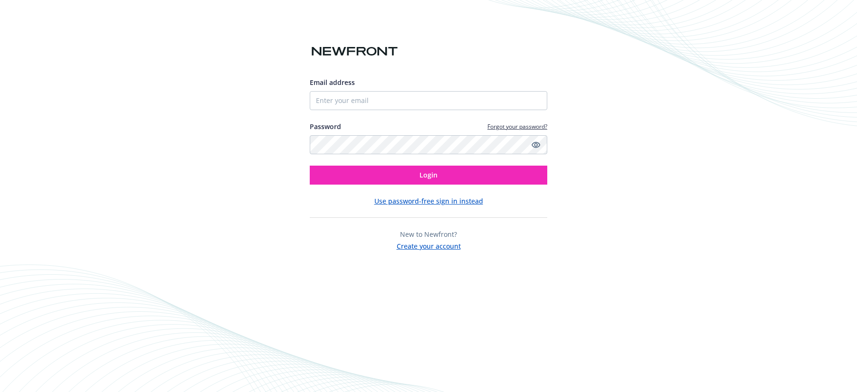 Image resolution: width=857 pixels, height=392 pixels. I want to click on button: Use password-free sign in instead, so click(428, 201).